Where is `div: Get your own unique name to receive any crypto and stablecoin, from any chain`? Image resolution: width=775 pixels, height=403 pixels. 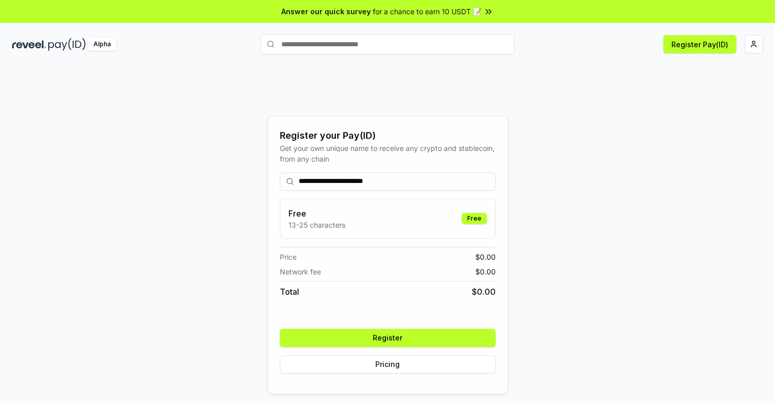 div: Get your own unique name to receive any crypto and stablecoin, from any chain is located at coordinates (388, 153).